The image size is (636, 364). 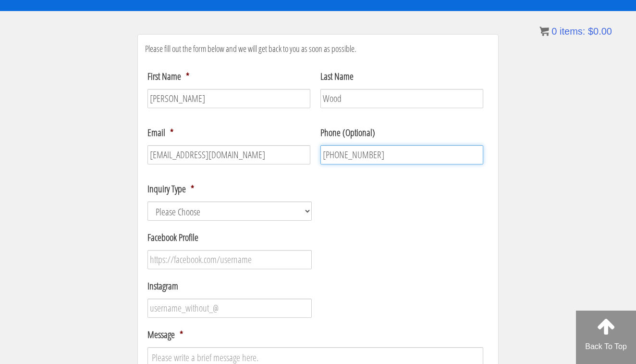 I want to click on label: Facebook Profile, so click(x=173, y=237).